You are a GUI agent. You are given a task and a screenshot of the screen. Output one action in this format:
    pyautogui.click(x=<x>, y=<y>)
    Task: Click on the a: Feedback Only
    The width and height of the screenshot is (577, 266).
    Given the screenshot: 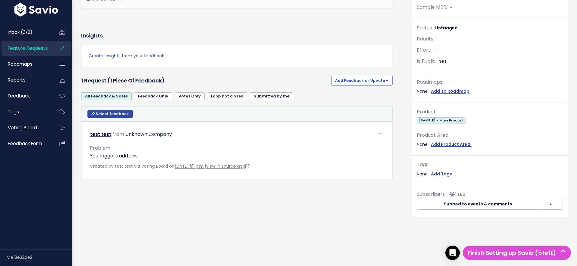 What is the action you would take?
    pyautogui.click(x=153, y=96)
    